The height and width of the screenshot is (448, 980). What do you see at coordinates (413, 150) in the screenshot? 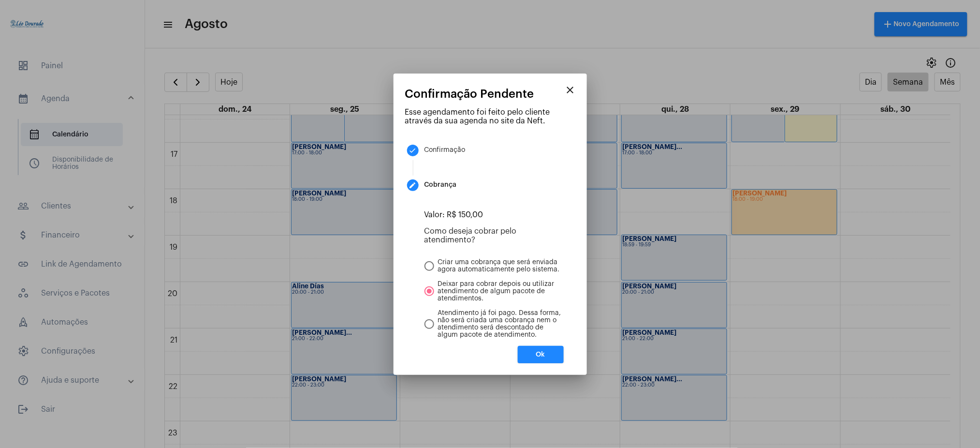
I see `mat-icon: done` at bounding box center [413, 150].